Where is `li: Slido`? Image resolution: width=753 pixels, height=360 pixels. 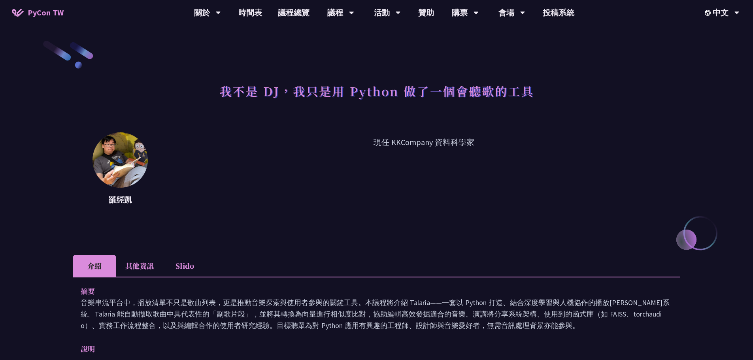 li: Slido is located at coordinates (185, 266).